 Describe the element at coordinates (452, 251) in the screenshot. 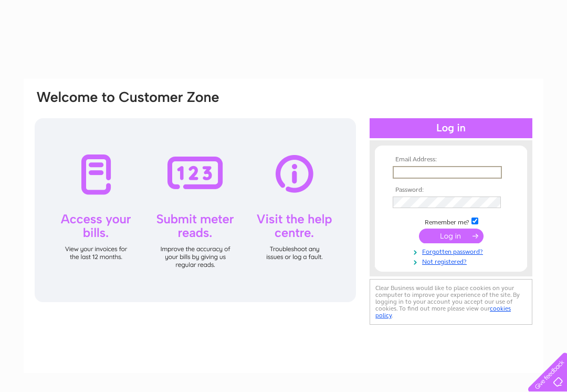

I see `a: Forgotten password?` at that location.